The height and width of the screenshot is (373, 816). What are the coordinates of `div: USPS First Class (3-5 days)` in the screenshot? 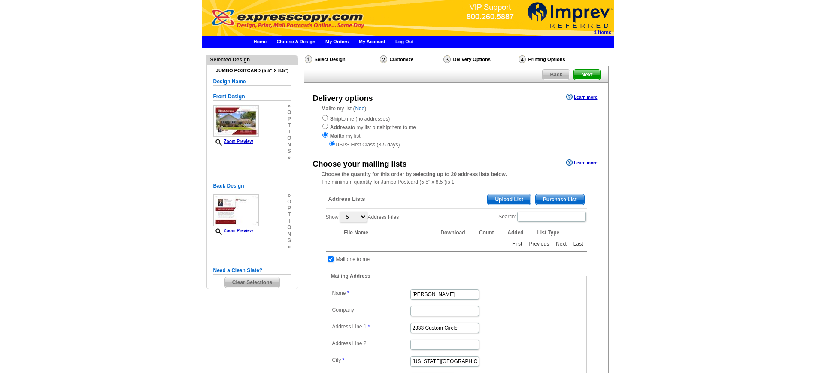 It's located at (456, 144).